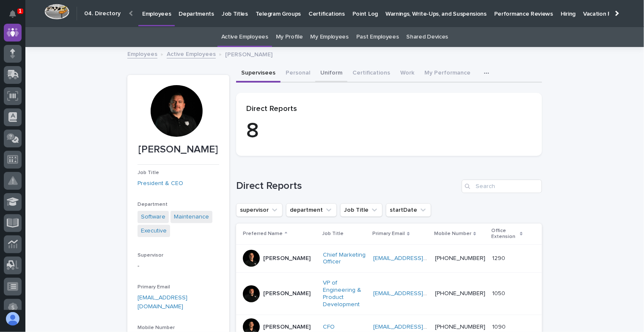 The image size is (644, 332). What do you see at coordinates (57, 12) in the screenshot?
I see `img: Workspace Logo` at bounding box center [57, 12].